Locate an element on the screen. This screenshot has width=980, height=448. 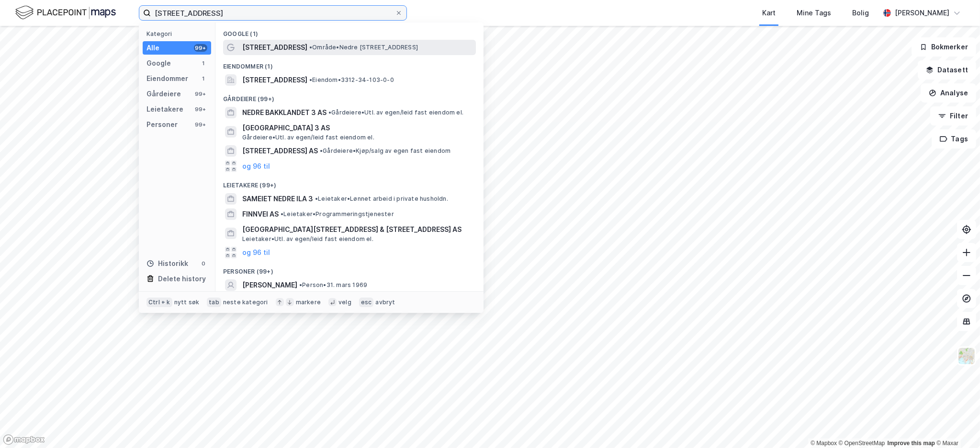
span: Leietaker • Utl. av egen/leid fast eiendom el. is located at coordinates (308, 239).